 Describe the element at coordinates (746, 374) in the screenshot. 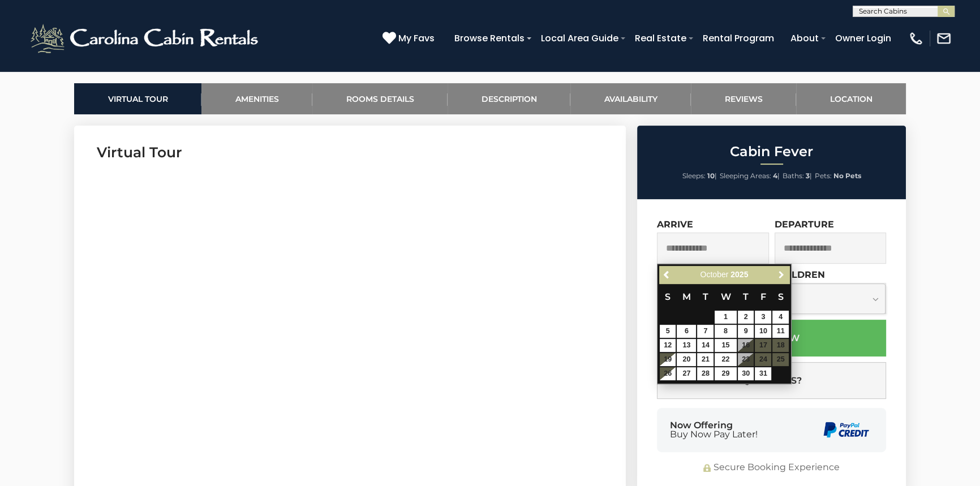

I see `a: 30` at that location.